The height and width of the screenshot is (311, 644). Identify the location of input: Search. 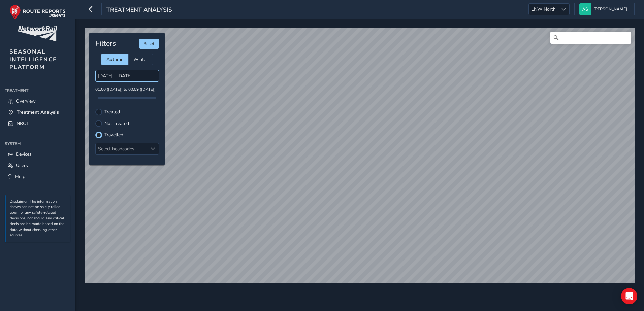
(591, 38).